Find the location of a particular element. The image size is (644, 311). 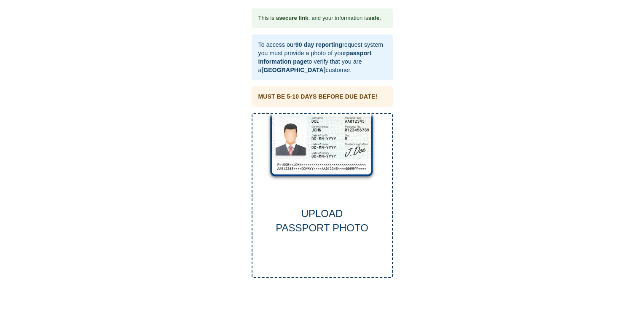

b: secure link is located at coordinates (293, 17).